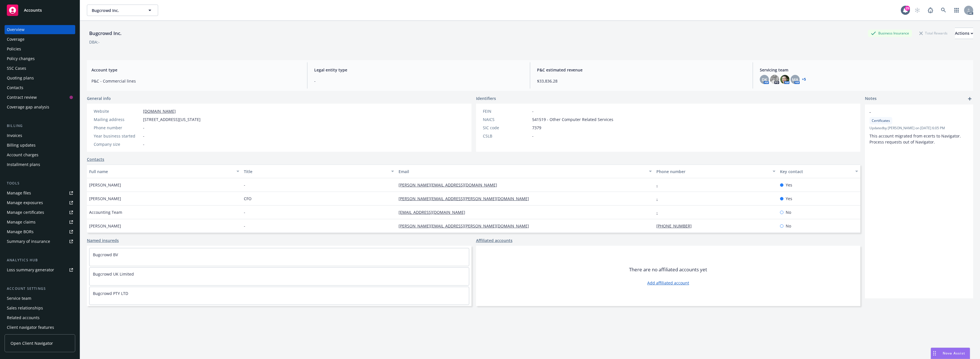  Describe the element at coordinates (247, 199) in the screenshot. I see `span: CFO` at that location.